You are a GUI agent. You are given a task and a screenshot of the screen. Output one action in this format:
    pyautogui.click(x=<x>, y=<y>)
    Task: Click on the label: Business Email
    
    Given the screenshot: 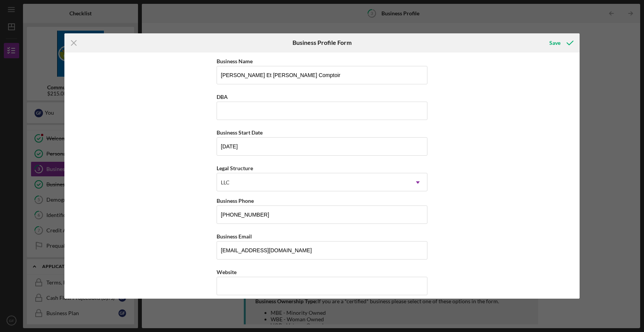 What is the action you would take?
    pyautogui.click(x=234, y=236)
    